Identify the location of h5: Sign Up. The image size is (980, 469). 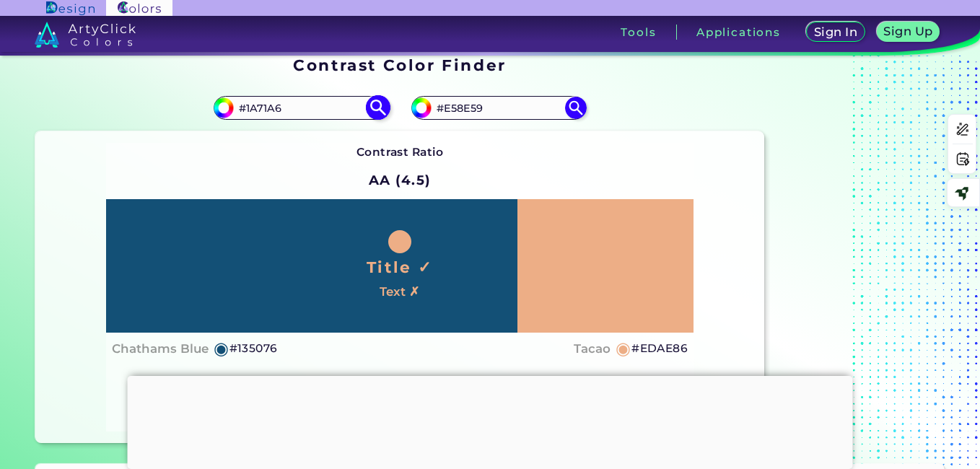
(908, 31).